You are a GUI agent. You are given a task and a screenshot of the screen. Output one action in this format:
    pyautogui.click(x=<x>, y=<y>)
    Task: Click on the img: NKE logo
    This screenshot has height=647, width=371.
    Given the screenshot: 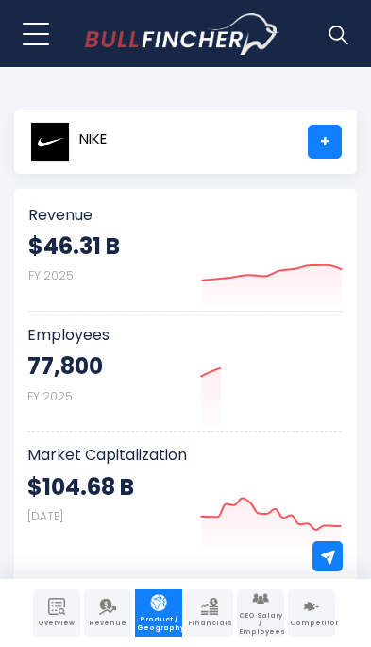 What is the action you would take?
    pyautogui.click(x=50, y=142)
    